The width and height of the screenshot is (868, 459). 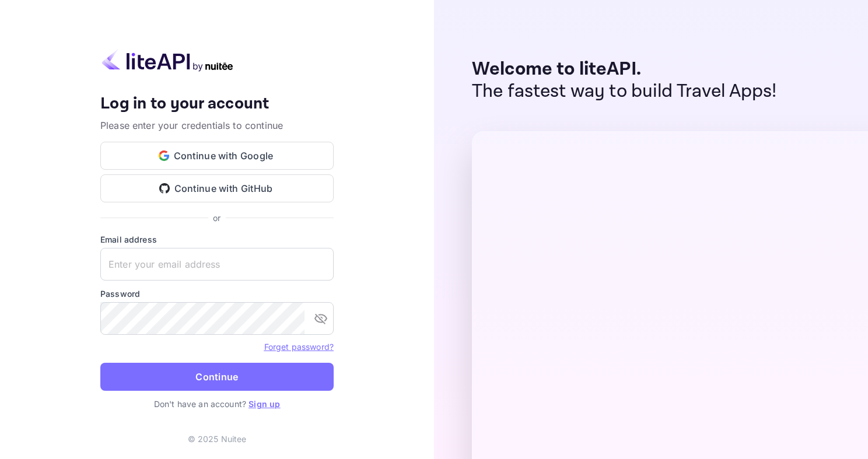 I want to click on label: Password, so click(x=217, y=294).